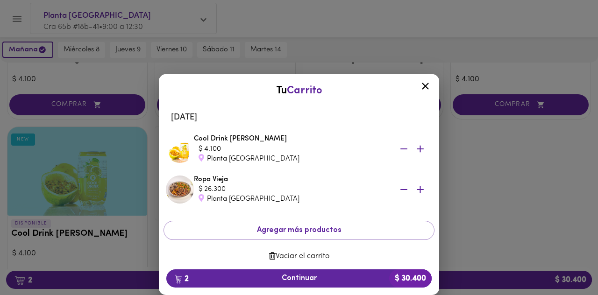  What do you see at coordinates (299, 230) in the screenshot?
I see `span: Agregar más productos` at bounding box center [299, 230].